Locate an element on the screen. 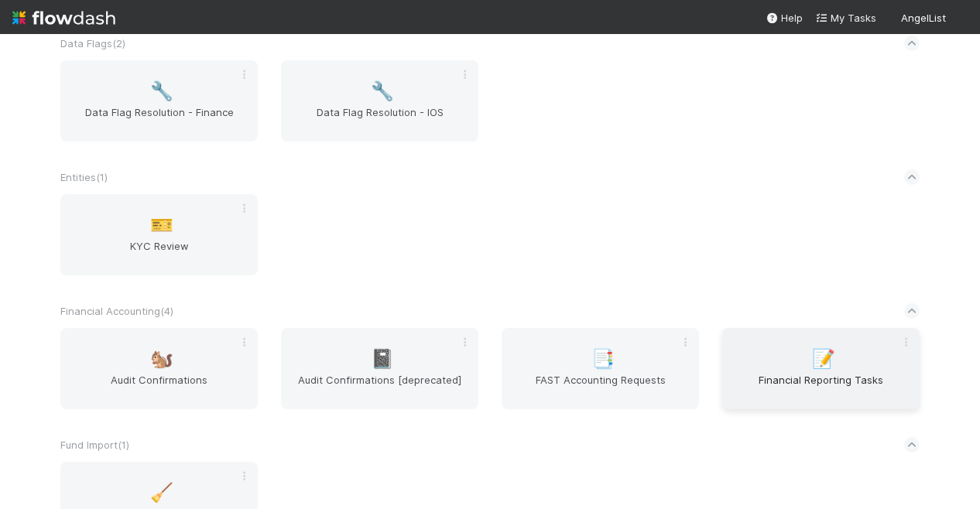 The width and height of the screenshot is (980, 509). span: Entities ( 1 ) is located at coordinates (84, 177).